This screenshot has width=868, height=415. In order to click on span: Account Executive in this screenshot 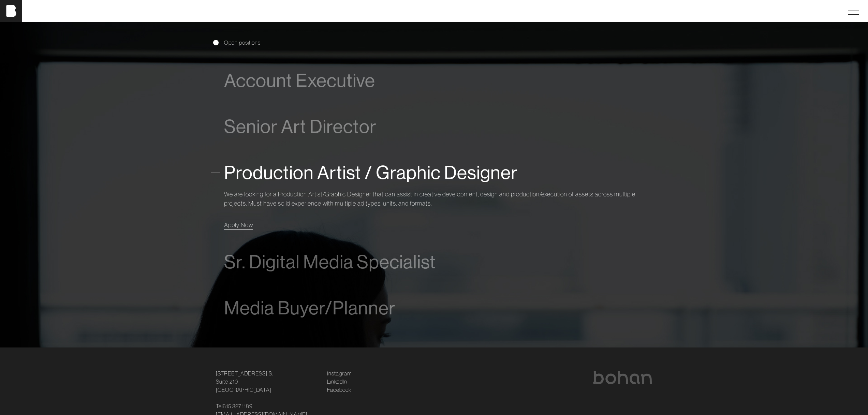, I will do `click(299, 80)`.